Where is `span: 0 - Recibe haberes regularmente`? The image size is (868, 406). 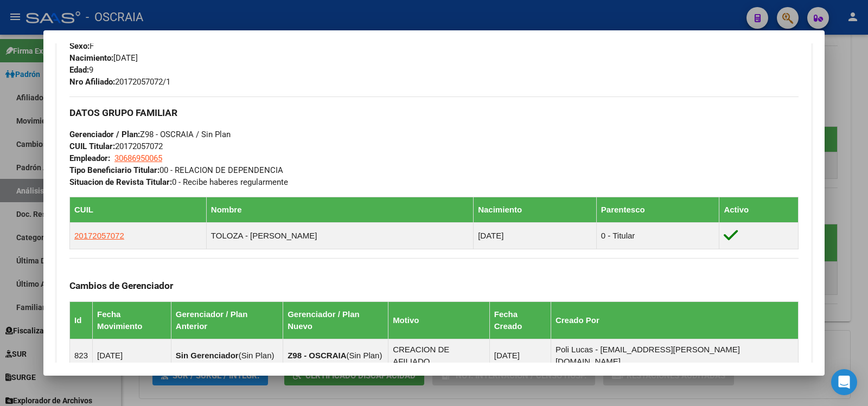
span: 0 - Recibe haberes regularmente is located at coordinates (178, 182).